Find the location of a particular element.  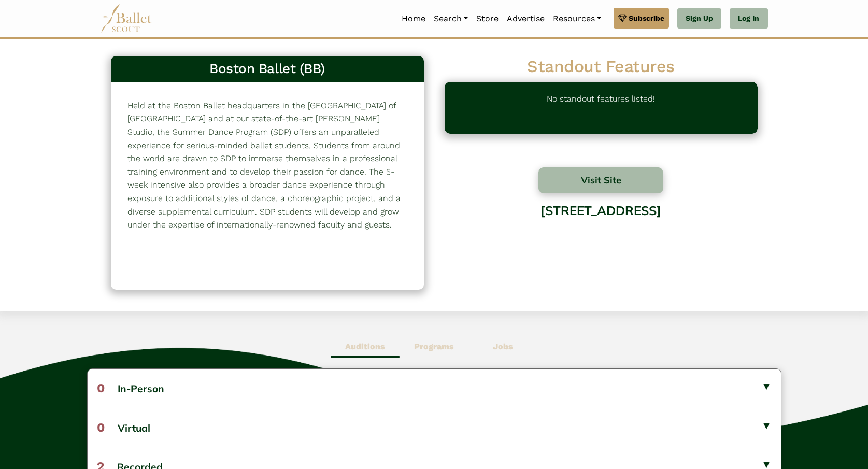

b: Programs is located at coordinates (434, 346).